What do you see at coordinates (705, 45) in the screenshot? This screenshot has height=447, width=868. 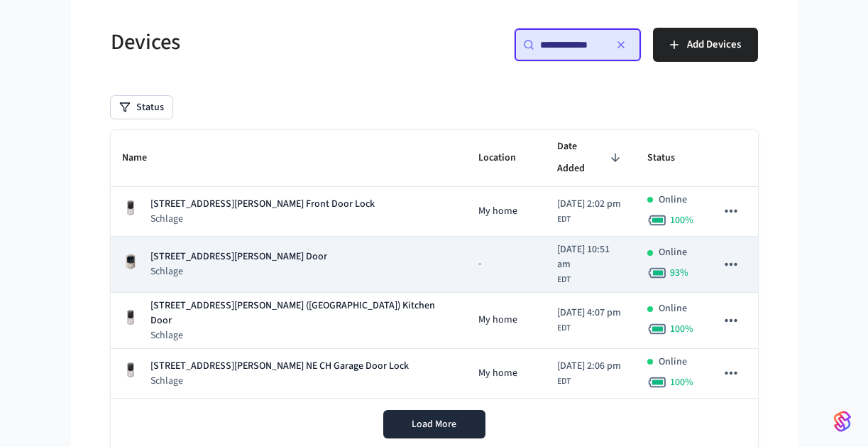 I see `button: Add Devices` at bounding box center [705, 45].